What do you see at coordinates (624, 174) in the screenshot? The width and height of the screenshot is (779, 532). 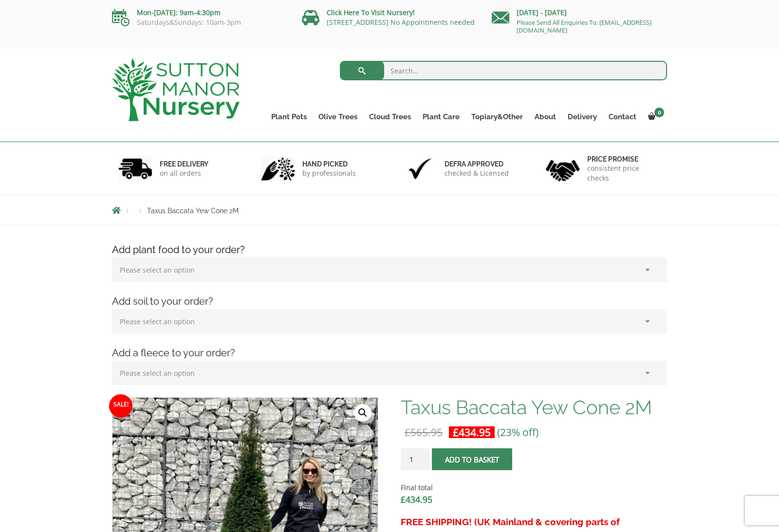 I see `p: consistent price checks` at bounding box center [624, 174].